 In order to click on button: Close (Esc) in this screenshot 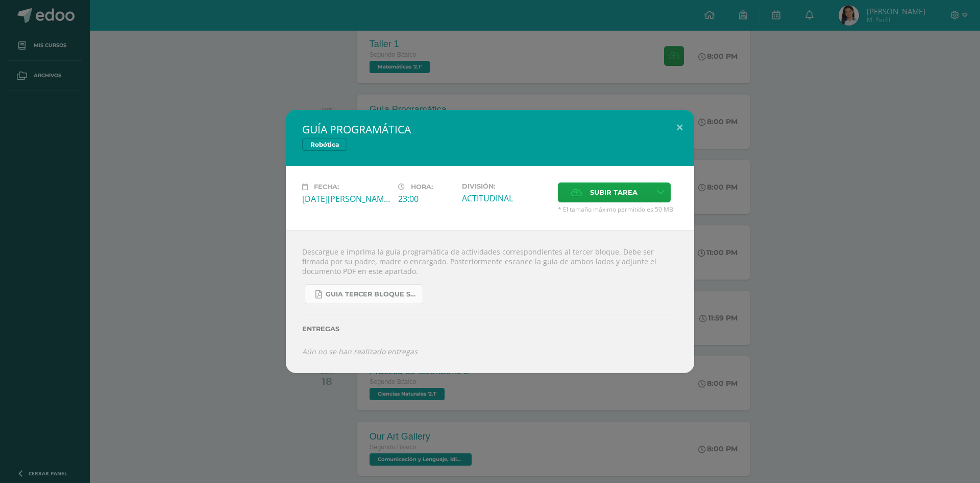, I will do `click(680, 128)`.